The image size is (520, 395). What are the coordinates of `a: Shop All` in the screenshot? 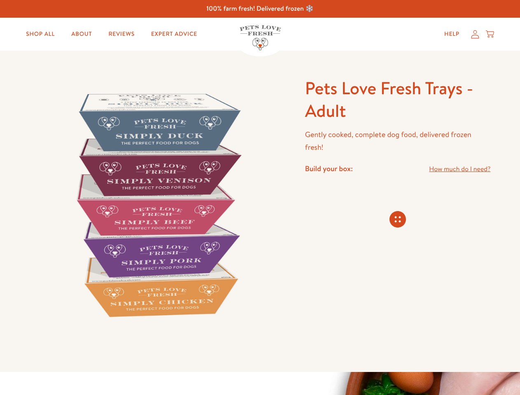 It's located at (40, 34).